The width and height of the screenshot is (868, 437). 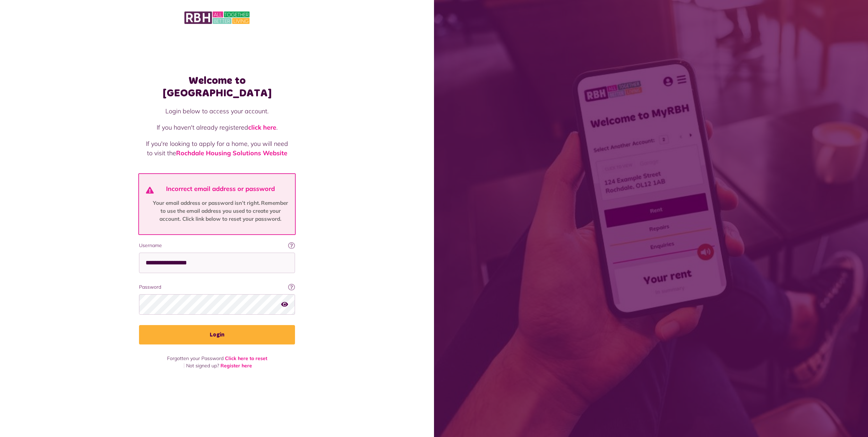 What do you see at coordinates (217, 111) in the screenshot?
I see `p: Login below to access your account.` at bounding box center [217, 111].